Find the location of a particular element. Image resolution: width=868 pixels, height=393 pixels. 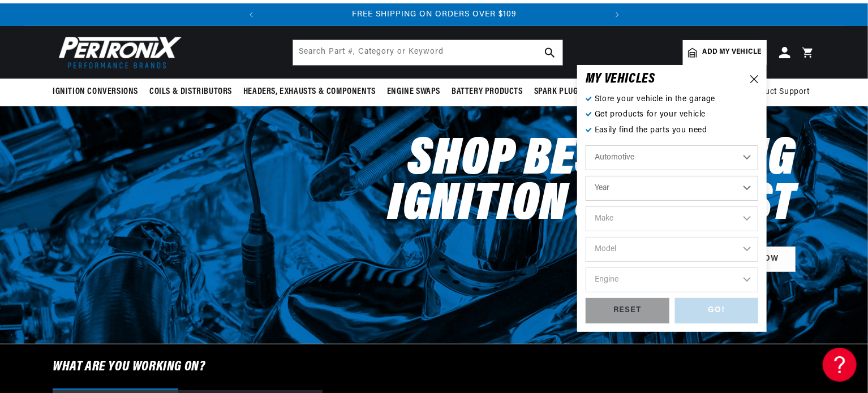

p: Easily find the parts you need is located at coordinates (672, 130).